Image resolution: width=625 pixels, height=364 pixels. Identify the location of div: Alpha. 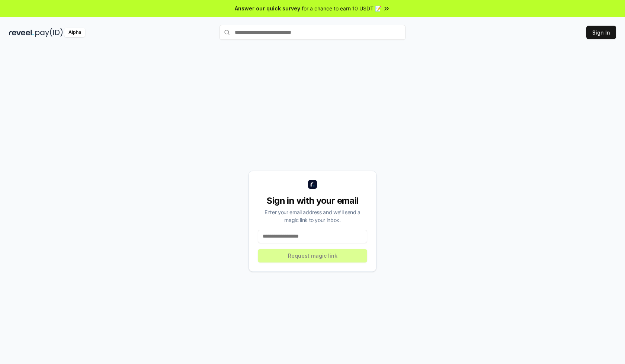
(75, 32).